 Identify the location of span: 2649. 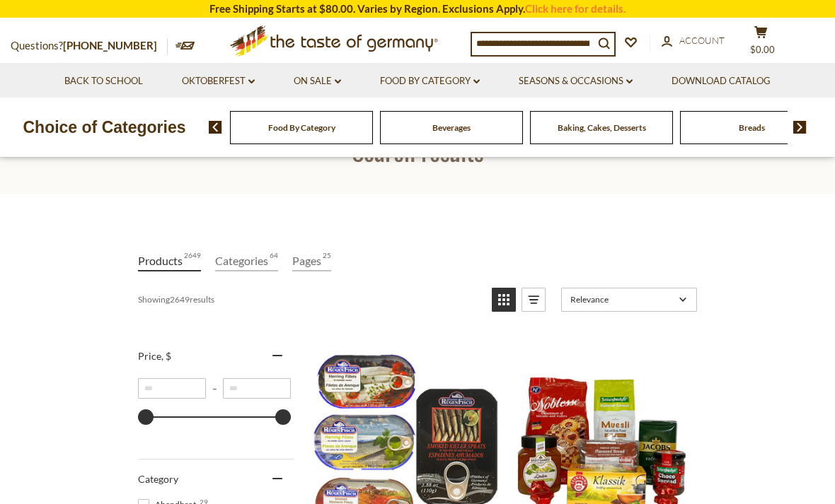
(192, 260).